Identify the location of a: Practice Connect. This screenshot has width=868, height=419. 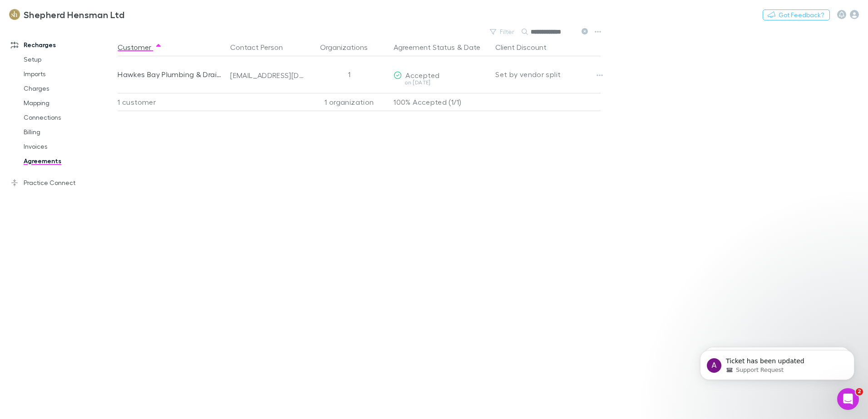
(62, 183).